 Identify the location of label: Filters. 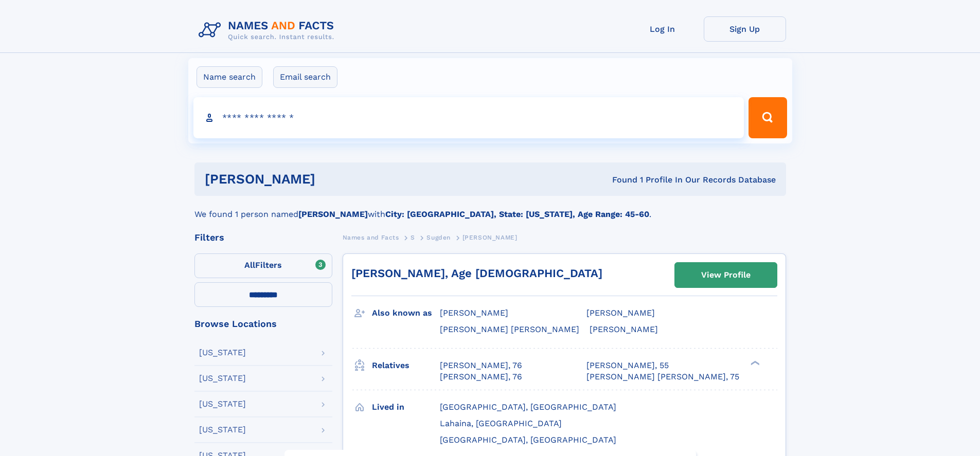
(263, 266).